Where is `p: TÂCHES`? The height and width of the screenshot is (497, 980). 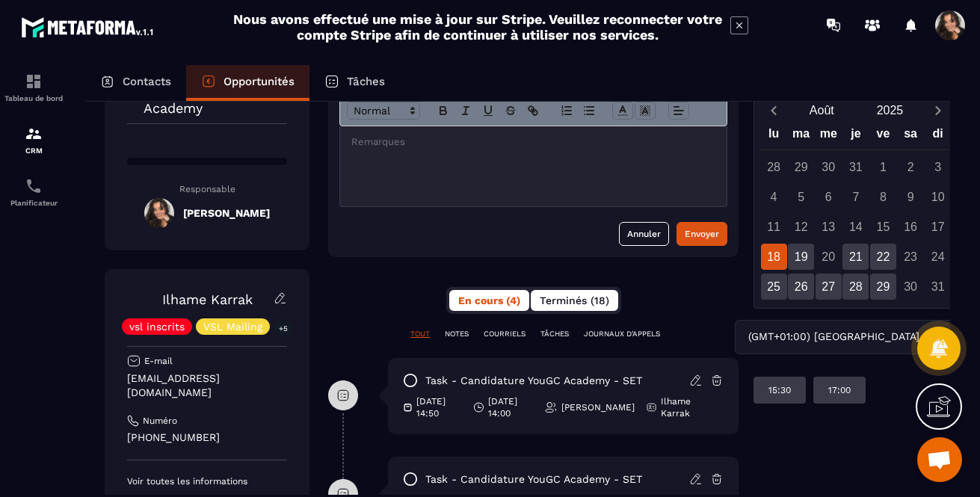
p: TÂCHES is located at coordinates (555, 334).